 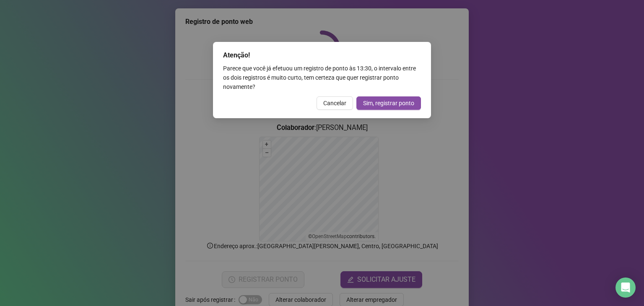 I want to click on div: Atenção!, so click(x=322, y=55).